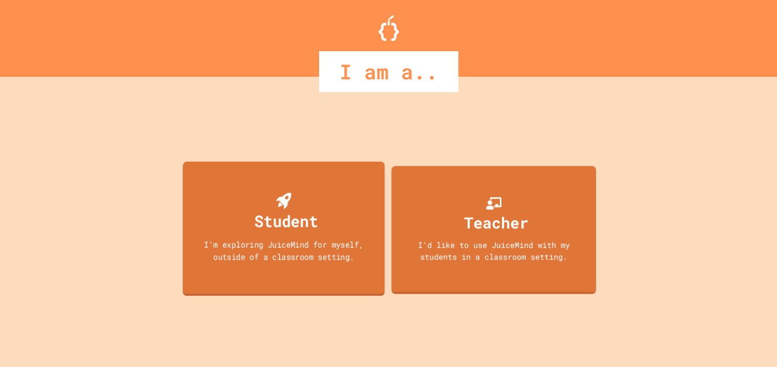 Image resolution: width=777 pixels, height=367 pixels. I want to click on div: Student, so click(286, 221).